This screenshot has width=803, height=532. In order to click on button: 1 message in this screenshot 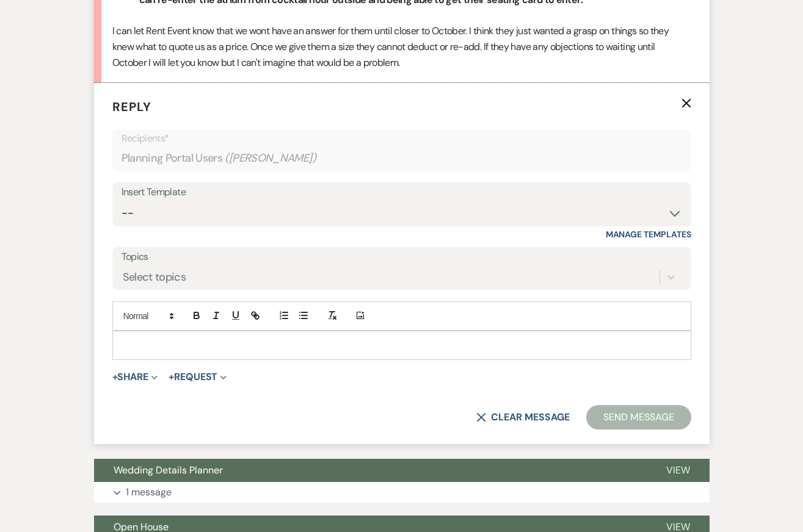, I will do `click(402, 492)`.